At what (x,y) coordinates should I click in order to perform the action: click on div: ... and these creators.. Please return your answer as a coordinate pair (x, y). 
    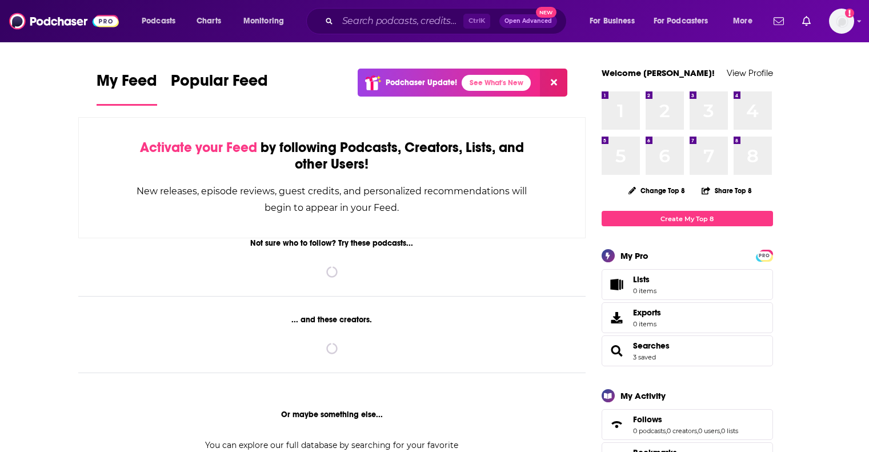
    Looking at the image, I should click on (332, 320).